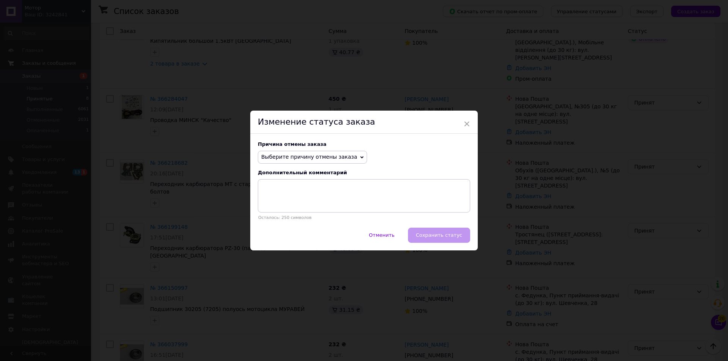 Image resolution: width=728 pixels, height=361 pixels. Describe the element at coordinates (364, 144) in the screenshot. I see `div: Причина отмены заказа` at that location.